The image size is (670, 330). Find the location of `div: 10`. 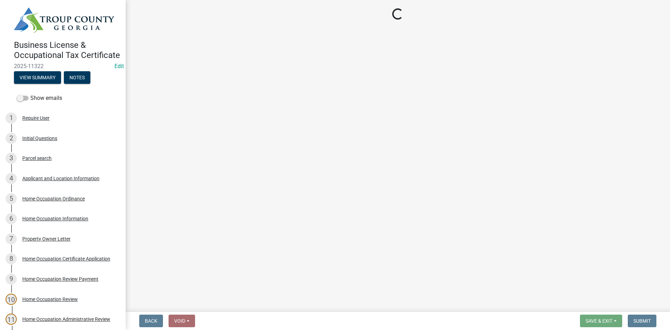

div: 10 is located at coordinates (11, 299).